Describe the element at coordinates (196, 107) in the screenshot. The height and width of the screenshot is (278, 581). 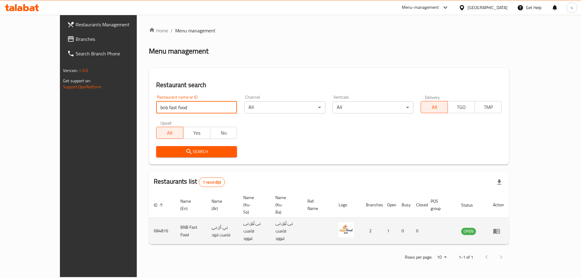
I see `input: Search for restaurant name or ID..` at that location.